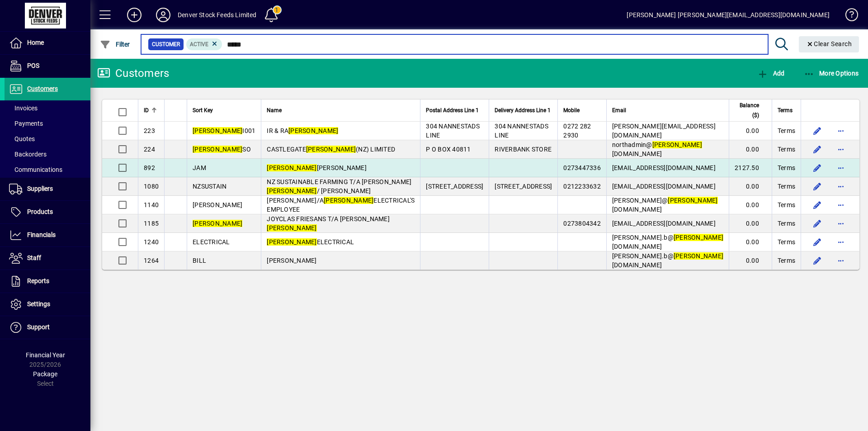 The height and width of the screenshot is (431, 868). I want to click on button: Add, so click(134, 15).